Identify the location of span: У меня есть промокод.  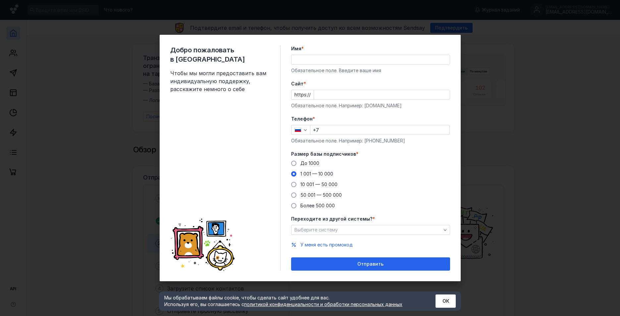
(327, 244).